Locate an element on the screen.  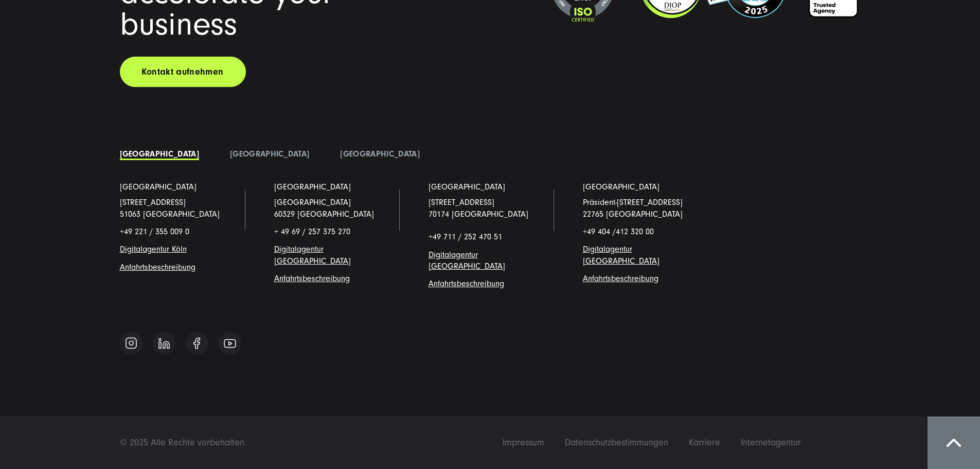
span: 412 320 00 is located at coordinates (635, 232).